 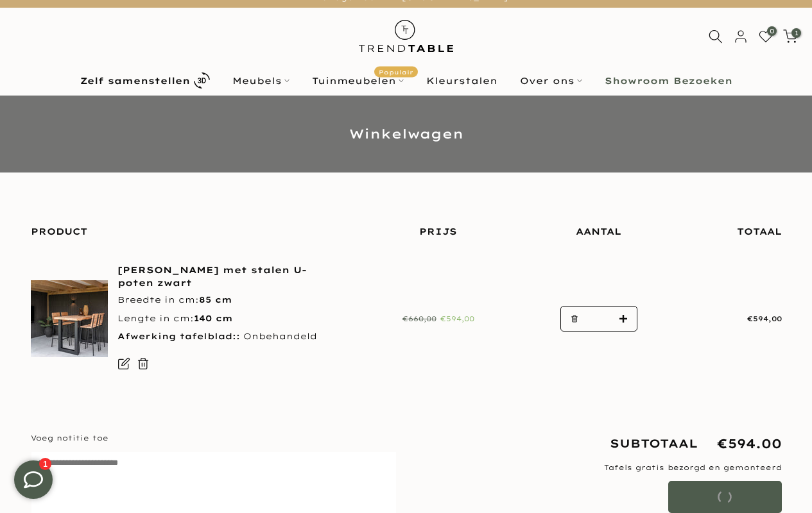 What do you see at coordinates (181, 231) in the screenshot?
I see `div: Product` at bounding box center [181, 231].